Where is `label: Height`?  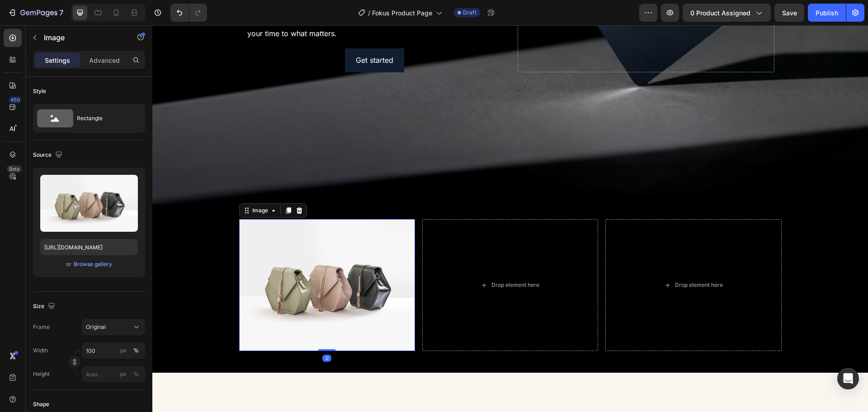
label: Height is located at coordinates (41, 374).